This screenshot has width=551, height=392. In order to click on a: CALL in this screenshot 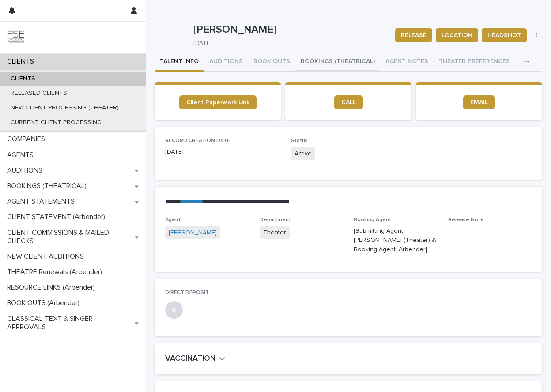, I will do `click(349, 103)`.